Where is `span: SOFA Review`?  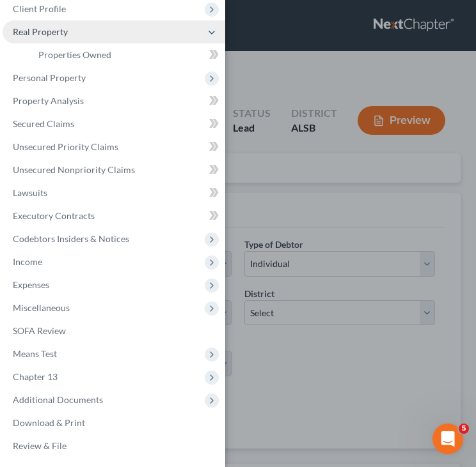
span: SOFA Review is located at coordinates (39, 330).